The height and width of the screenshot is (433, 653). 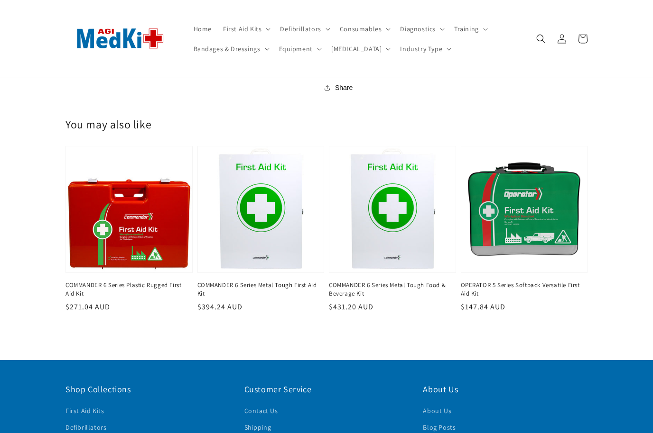 I want to click on summary: Diagnostics, so click(x=421, y=29).